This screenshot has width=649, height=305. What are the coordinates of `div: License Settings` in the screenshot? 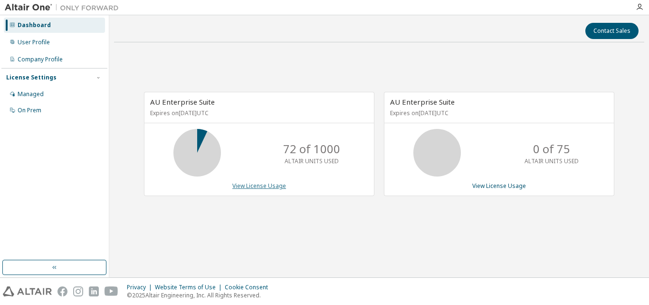 It's located at (31, 77).